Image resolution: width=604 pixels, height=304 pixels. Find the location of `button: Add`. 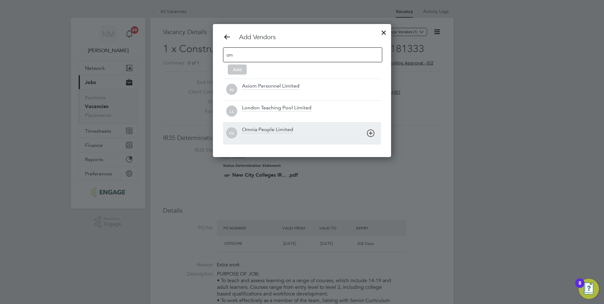

button: Add is located at coordinates (237, 70).